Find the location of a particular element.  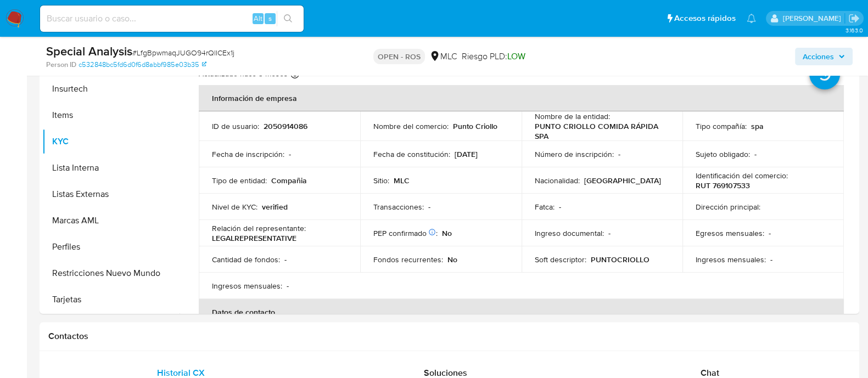

p: Número de inscripción : is located at coordinates (574, 154).